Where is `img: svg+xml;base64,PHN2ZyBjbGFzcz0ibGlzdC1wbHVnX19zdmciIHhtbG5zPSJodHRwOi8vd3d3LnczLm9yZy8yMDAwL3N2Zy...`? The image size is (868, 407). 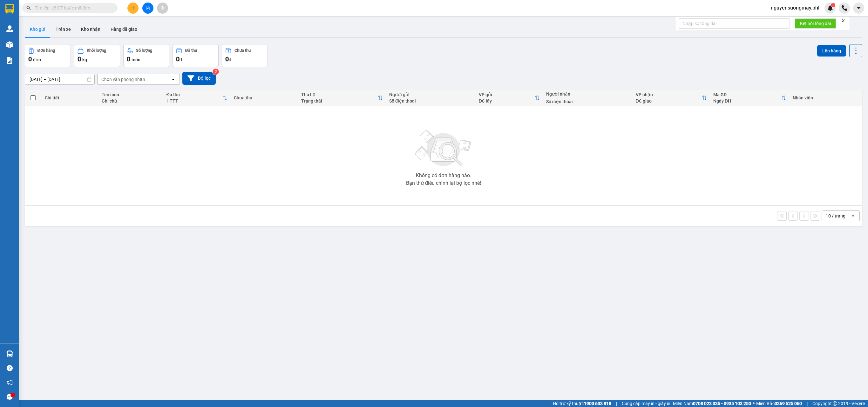
img: svg+xml;base64,PHN2ZyBjbGFzcz0ibGlzdC1wbHVnX19zdmciIHhtbG5zPSJodHRwOi8vd3d3LnczLm9yZy8yMDAwL3N2Zy... is located at coordinates (444, 148).